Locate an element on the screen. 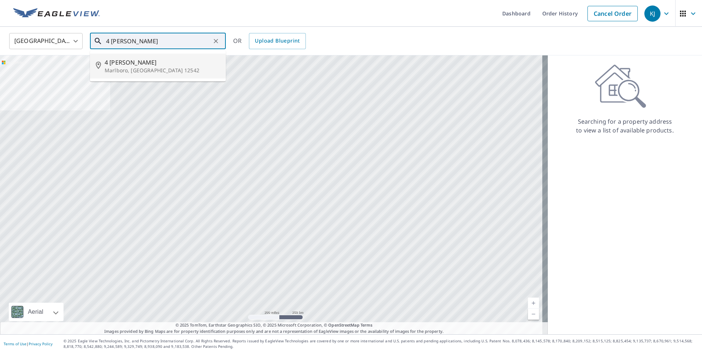 The width and height of the screenshot is (702, 353). a: OpenStreetMap is located at coordinates (344, 325).